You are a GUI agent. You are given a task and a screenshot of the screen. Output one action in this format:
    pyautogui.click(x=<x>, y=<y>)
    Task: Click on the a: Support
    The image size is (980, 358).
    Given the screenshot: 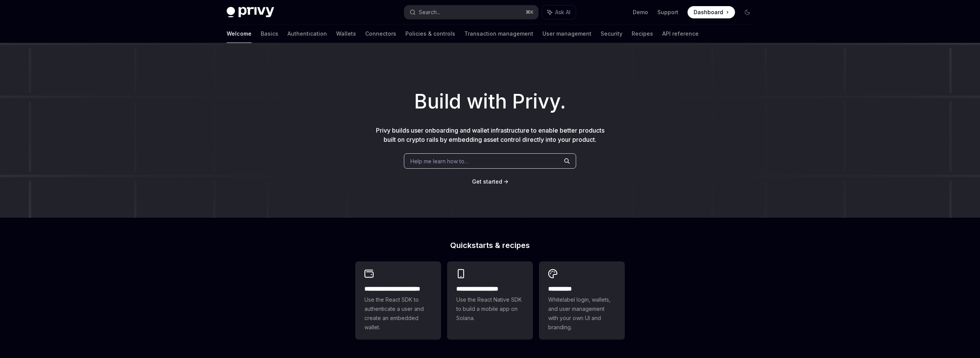 What is the action you would take?
    pyautogui.click(x=668, y=12)
    